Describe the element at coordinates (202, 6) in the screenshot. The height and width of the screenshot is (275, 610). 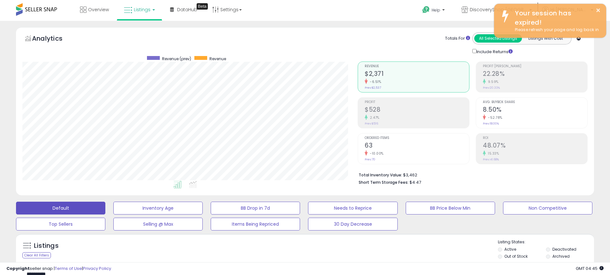
I see `div: Tooltip anchor` at that location.